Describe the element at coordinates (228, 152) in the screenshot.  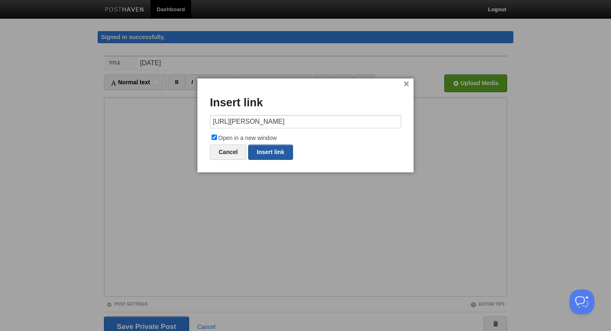
I see `a: Cancel` at that location.